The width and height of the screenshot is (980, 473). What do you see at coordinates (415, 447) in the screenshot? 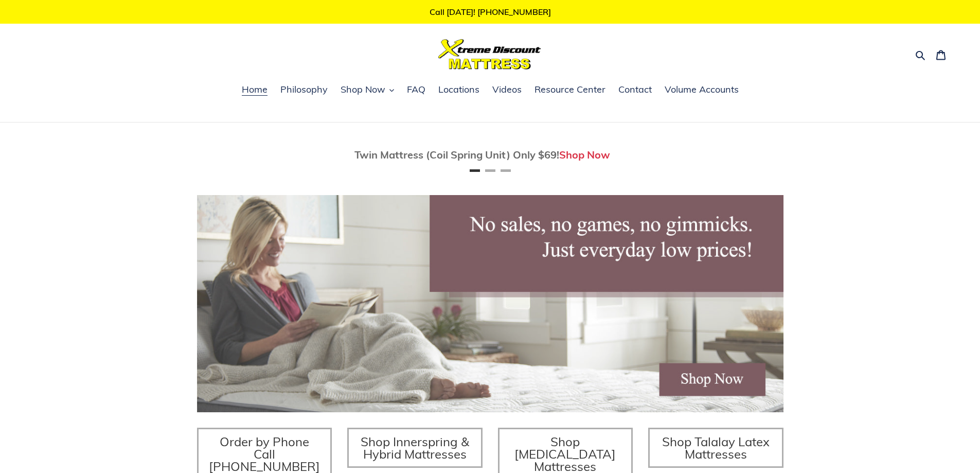
I see `a: Shop Innerspring & Hybrid Mattresses` at bounding box center [415, 447].